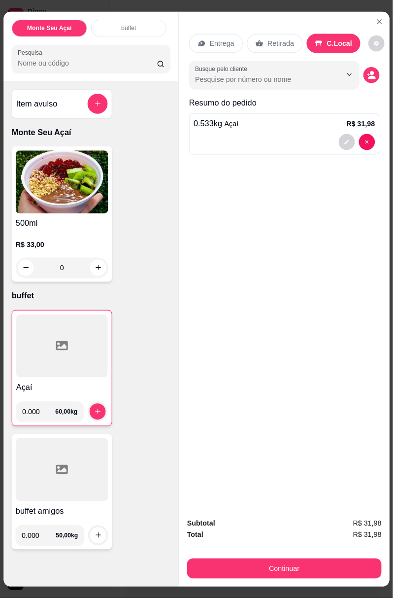 The image size is (394, 600). I want to click on span: Açaí, so click(232, 124).